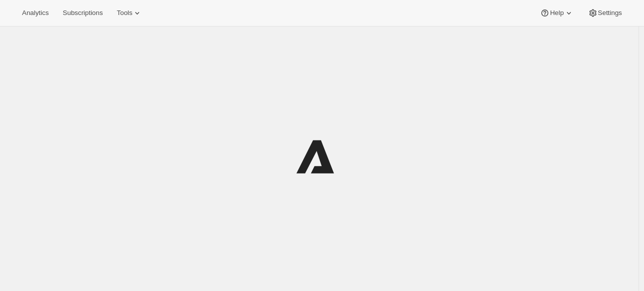 This screenshot has width=644, height=291. I want to click on button: Tools, so click(129, 13).